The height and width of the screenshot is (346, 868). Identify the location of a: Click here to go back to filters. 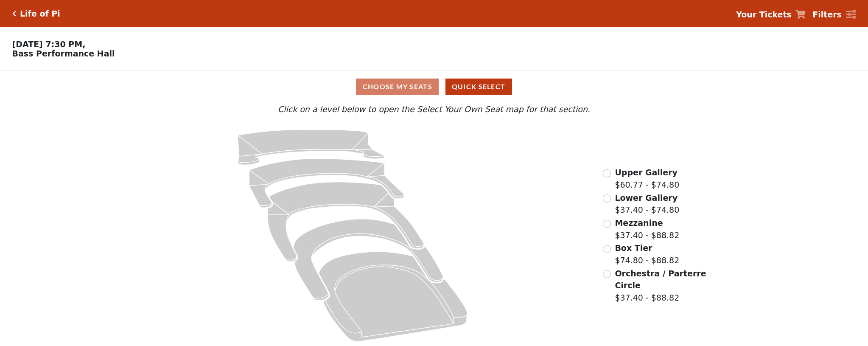
(14, 13).